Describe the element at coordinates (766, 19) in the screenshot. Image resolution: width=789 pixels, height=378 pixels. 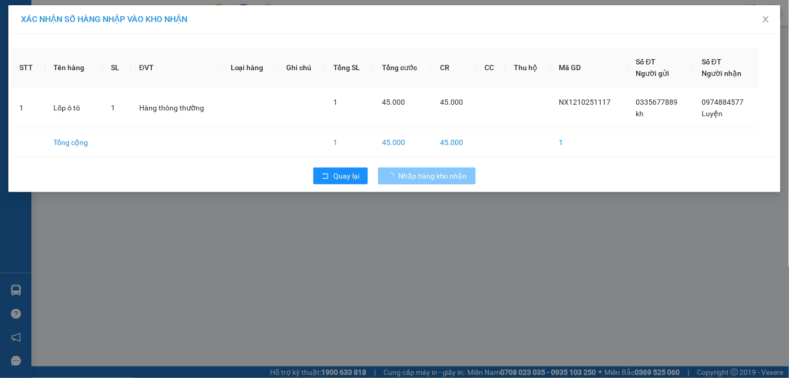
I see `span: close` at that location.